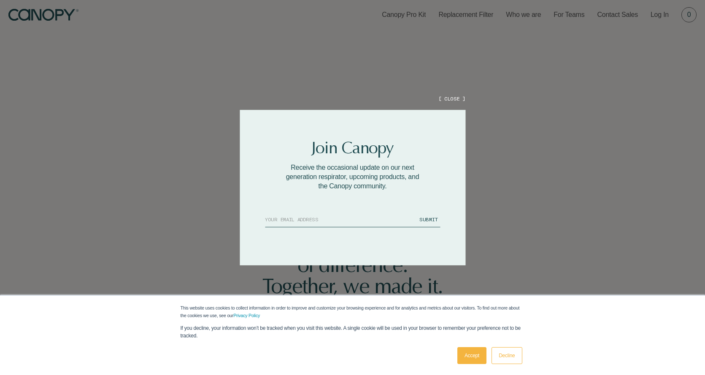 The image size is (705, 375). What do you see at coordinates (247, 315) in the screenshot?
I see `a: Privacy Policy` at bounding box center [247, 315].